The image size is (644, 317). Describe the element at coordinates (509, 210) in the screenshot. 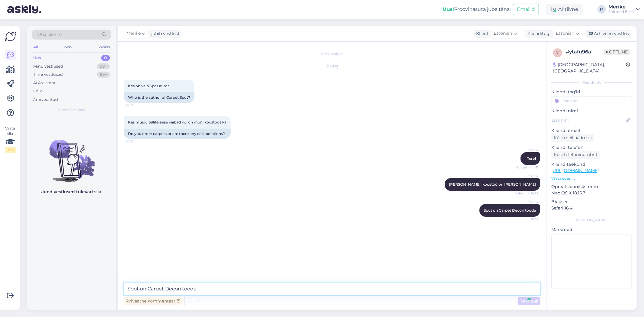

I see `span: Spot on Carpet Decori toode` at that location.